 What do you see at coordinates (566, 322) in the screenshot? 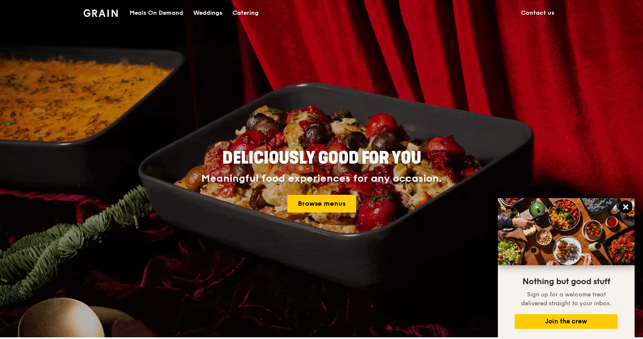
I see `button: Join the crew` at bounding box center [566, 322].